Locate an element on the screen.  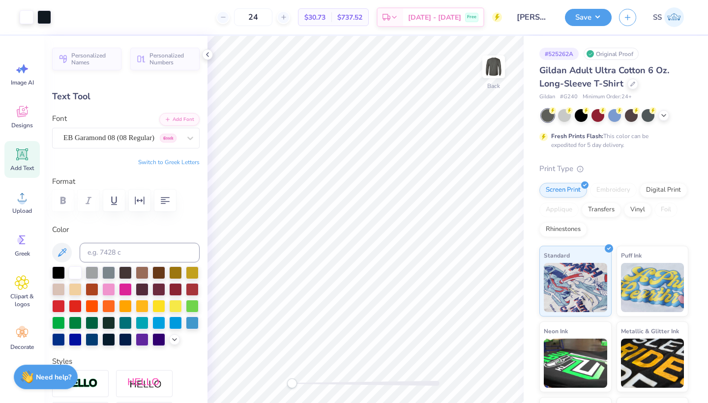
span: Minimum Order: 24 + is located at coordinates (607, 97).